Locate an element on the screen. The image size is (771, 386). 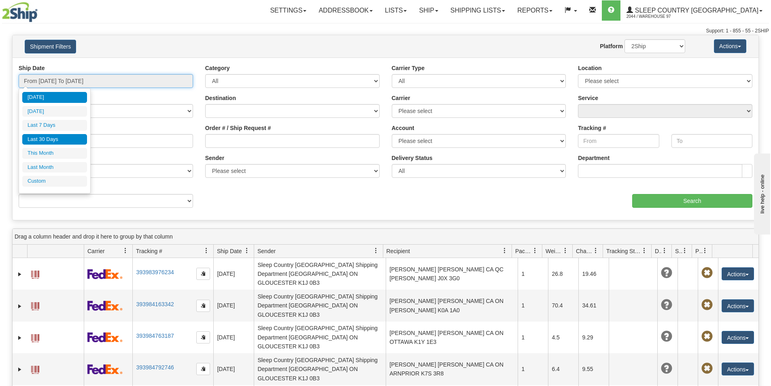
input: From is located at coordinates (618, 141).